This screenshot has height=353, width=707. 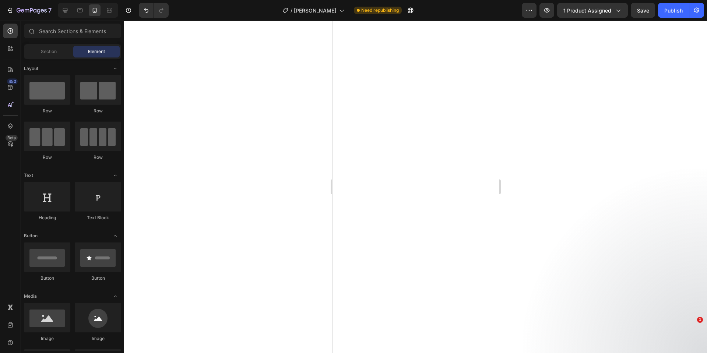 What do you see at coordinates (153, 10) in the screenshot?
I see `div: Undo/Redo` at bounding box center [153, 10].